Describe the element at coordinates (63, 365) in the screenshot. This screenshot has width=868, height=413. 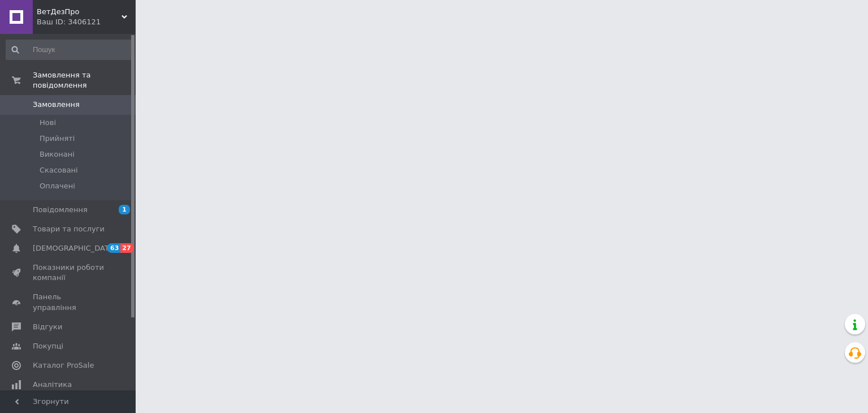
I see `span: Каталог ProSale` at that location.